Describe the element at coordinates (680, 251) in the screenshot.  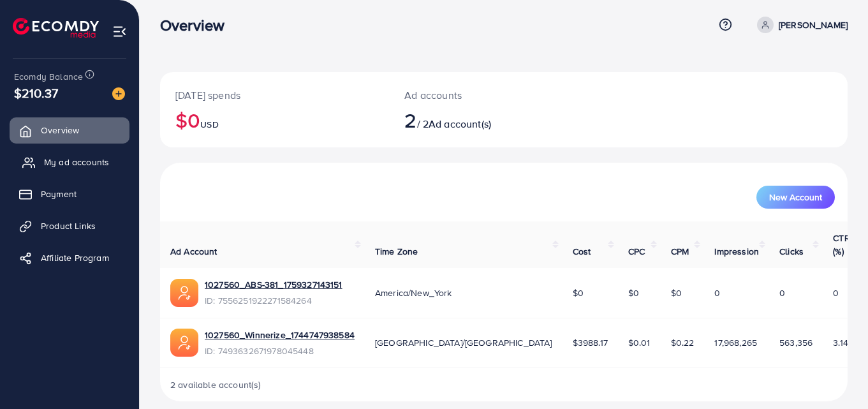
I see `span: CPM` at that location.